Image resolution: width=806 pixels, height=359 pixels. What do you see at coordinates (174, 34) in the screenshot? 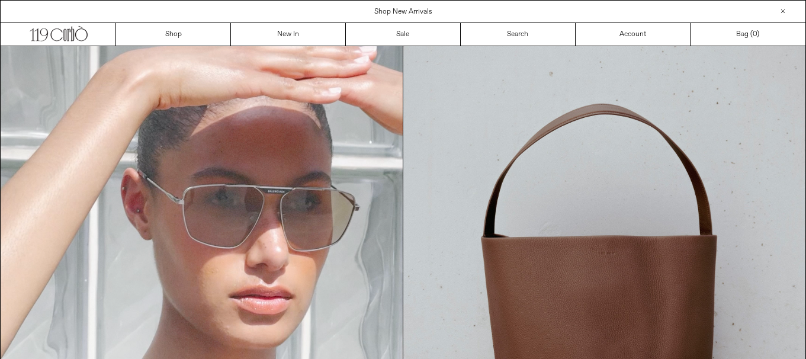
I see `a: Shop` at bounding box center [174, 34].